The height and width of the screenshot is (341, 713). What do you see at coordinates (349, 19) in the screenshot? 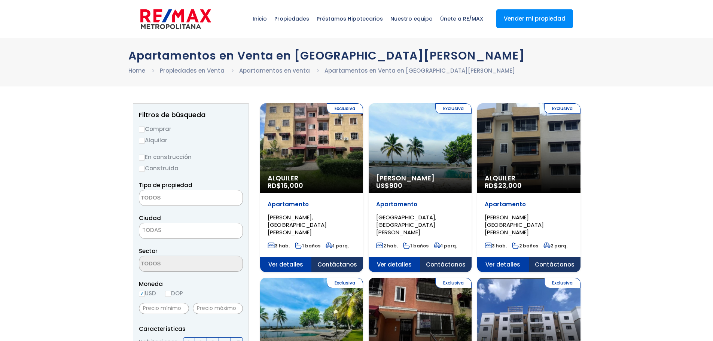
I see `span: Préstamos Hipotecarios` at bounding box center [349, 19].